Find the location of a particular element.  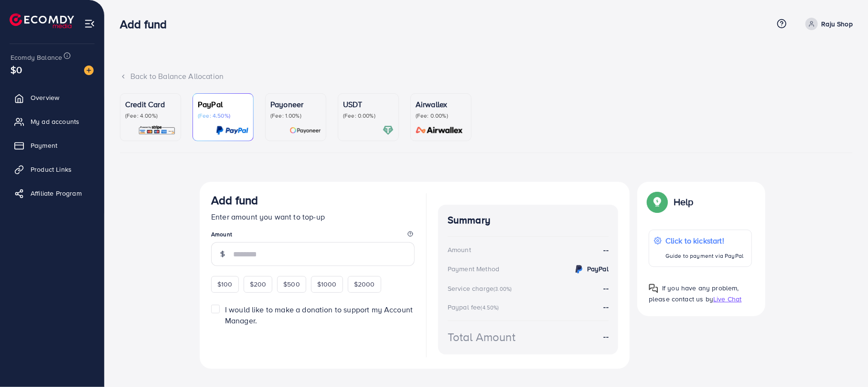

small: (3.00%) is located at coordinates (503, 289).